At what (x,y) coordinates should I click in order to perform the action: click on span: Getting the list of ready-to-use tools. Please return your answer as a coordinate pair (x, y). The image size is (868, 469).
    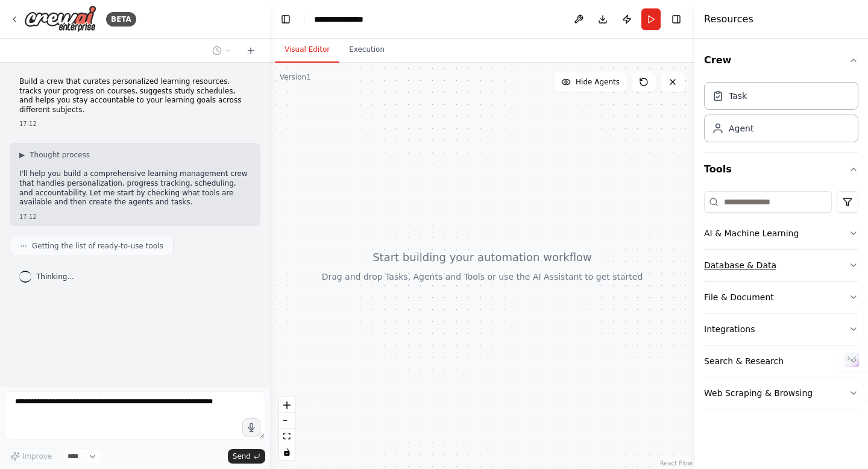
    Looking at the image, I should click on (98, 246).